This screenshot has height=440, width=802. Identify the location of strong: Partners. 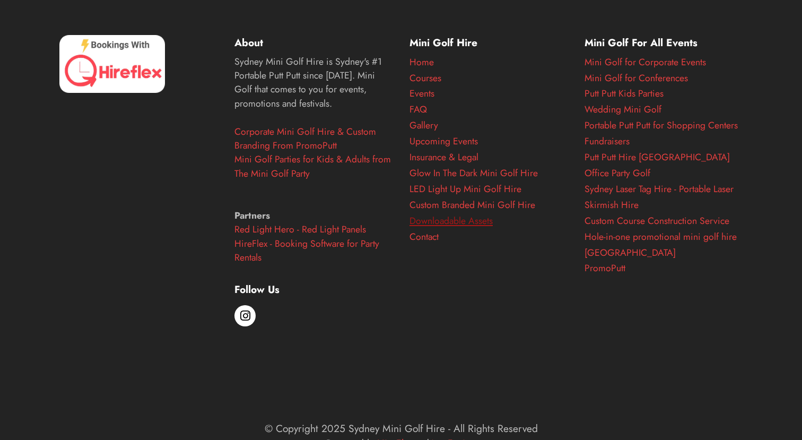
(252, 215).